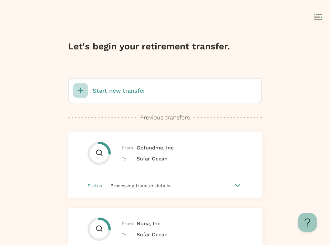 This screenshot has height=245, width=330. Describe the element at coordinates (149, 46) in the screenshot. I see `span: Let's begin your retirement transfer.` at that location.